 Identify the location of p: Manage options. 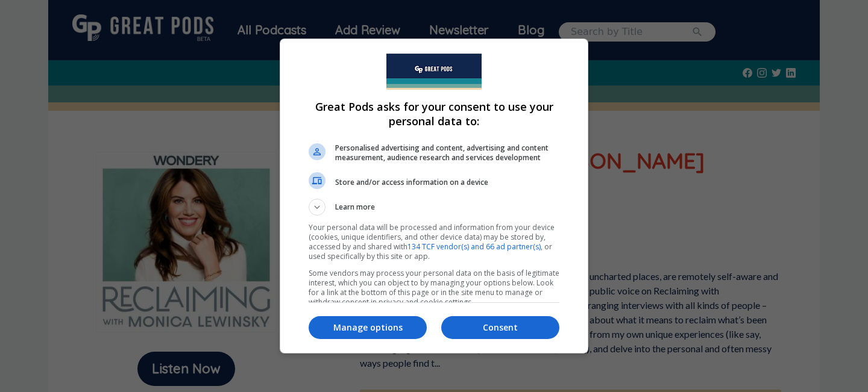
(367, 327).